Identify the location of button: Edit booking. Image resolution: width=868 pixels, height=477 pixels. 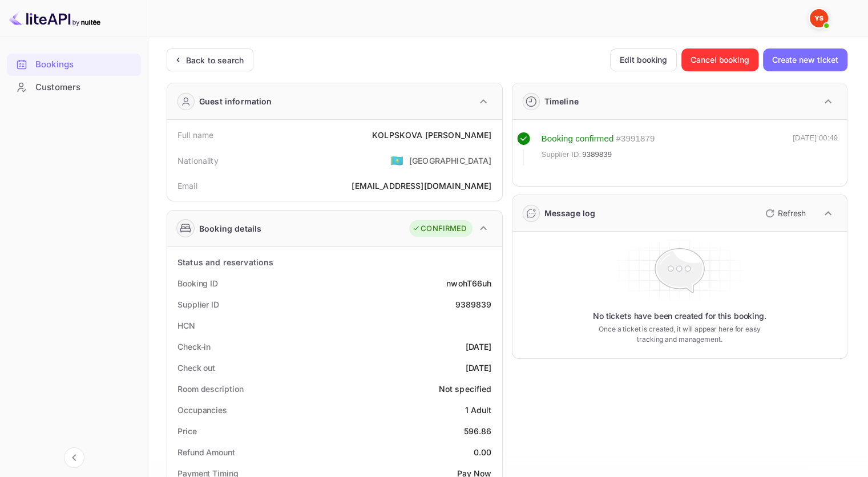
(643, 60).